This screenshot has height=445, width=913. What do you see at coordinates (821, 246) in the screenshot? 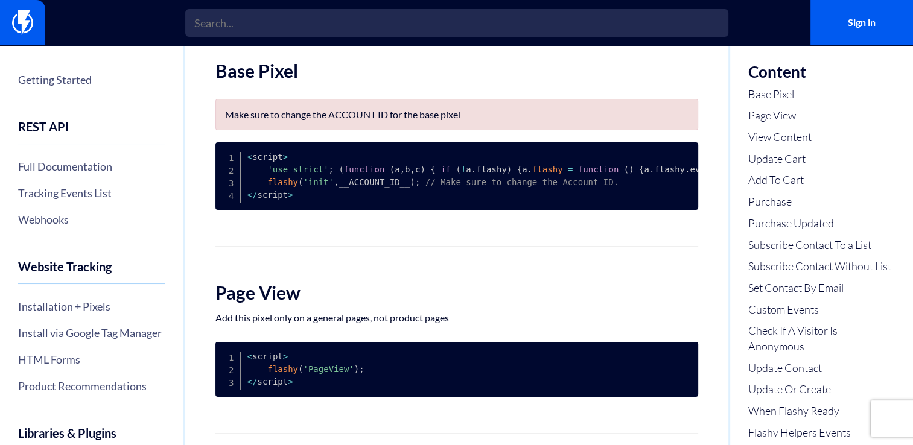
I see `a: Subscribe Contact To a List` at bounding box center [821, 246].